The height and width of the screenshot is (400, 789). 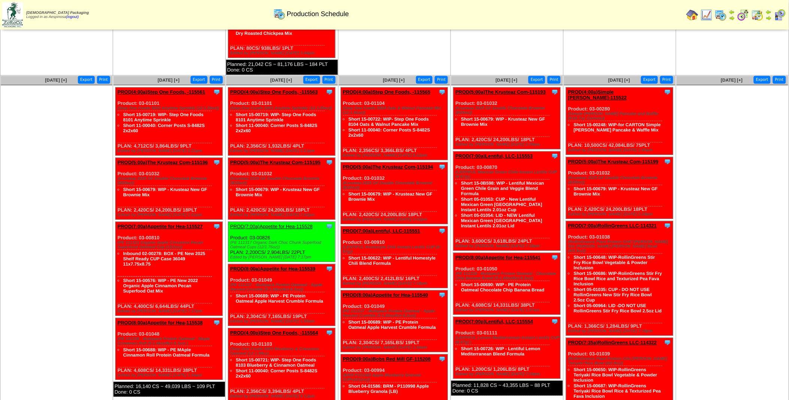 What do you see at coordinates (161, 92) in the screenshot?
I see `a: PROD(4:00a)Step One Foods, -115561` at bounding box center [161, 92].